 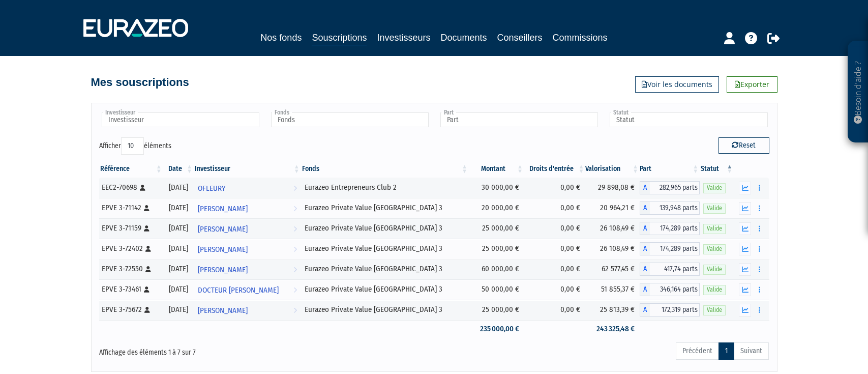 What do you see at coordinates (131, 187) in the screenshot?
I see `div: EEC2-70698` at bounding box center [131, 187].